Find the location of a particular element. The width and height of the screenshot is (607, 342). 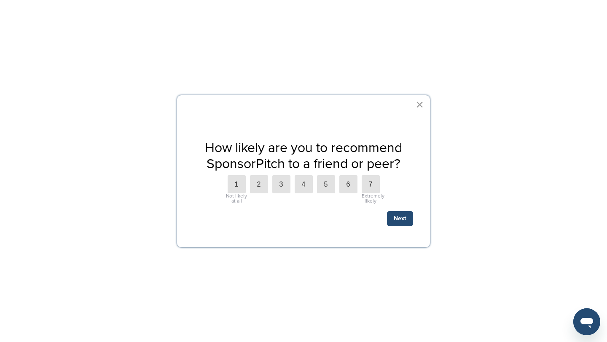

button: Close is located at coordinates (419, 105).